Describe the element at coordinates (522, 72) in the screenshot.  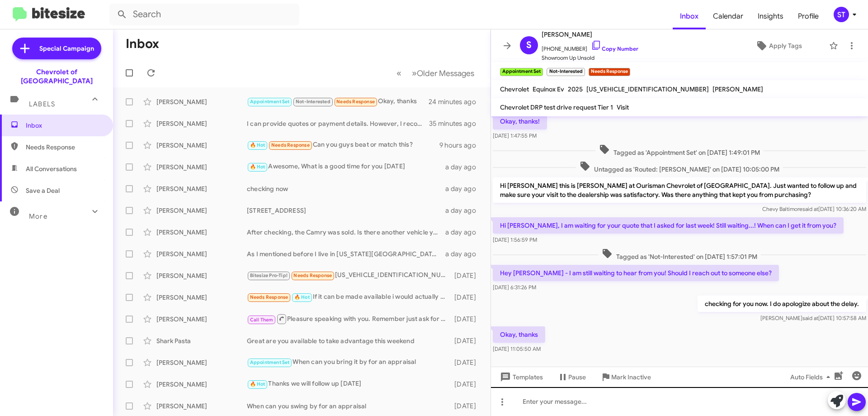
I see `small: Appointment Set` at that location.